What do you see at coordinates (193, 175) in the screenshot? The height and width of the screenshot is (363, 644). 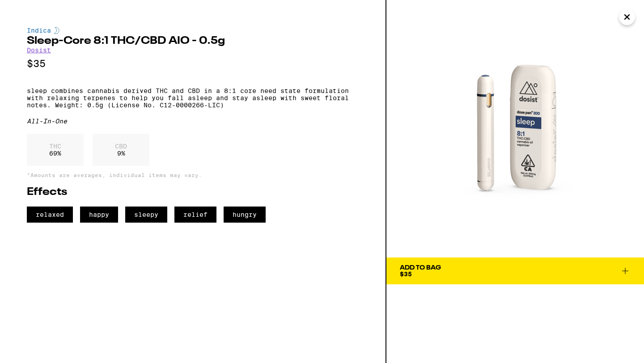 I see `p: *Amounts are averages, individual items may vary.` at bounding box center [193, 175].